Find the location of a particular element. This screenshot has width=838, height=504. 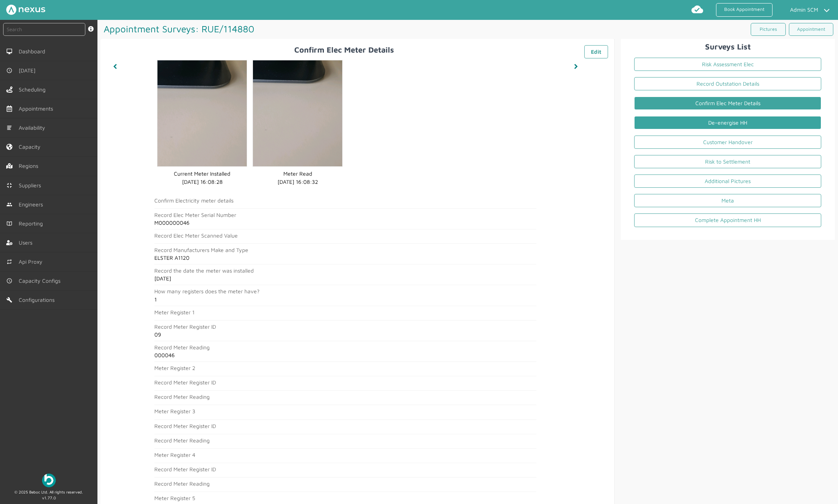

h2: Meter Register 4 is located at coordinates (345, 455).